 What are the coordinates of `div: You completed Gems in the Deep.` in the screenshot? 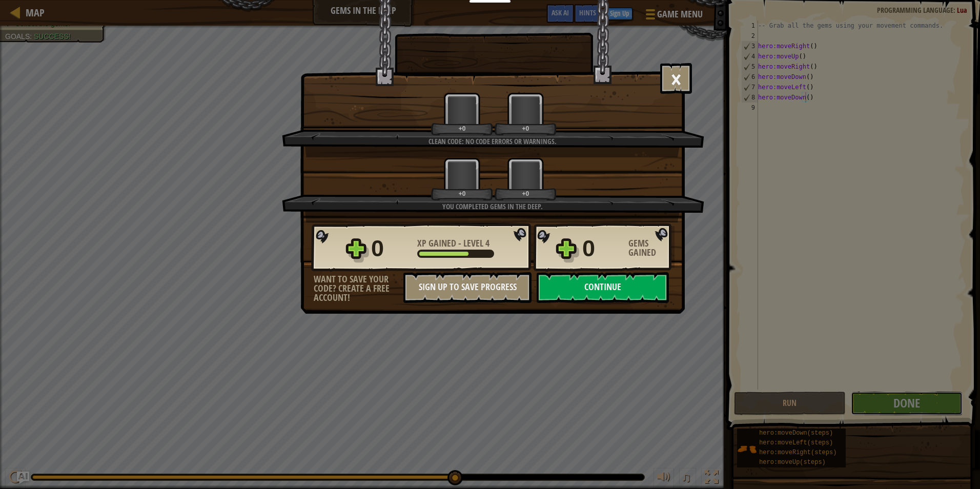 It's located at (492, 207).